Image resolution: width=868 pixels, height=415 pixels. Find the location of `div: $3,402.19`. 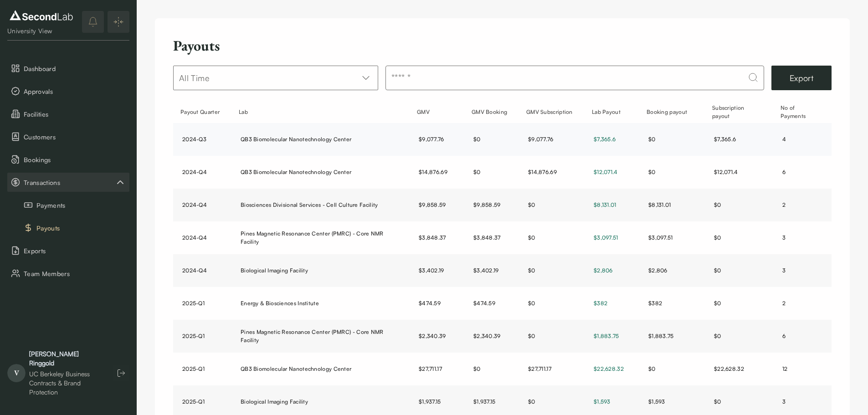

div: $3,402.19 is located at coordinates (491, 270).